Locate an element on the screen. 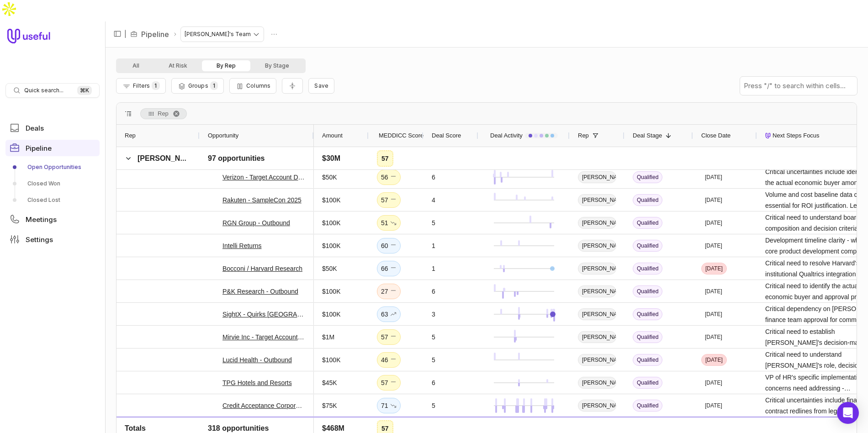 This screenshot has width=868, height=433. input: Press "/" to search within cells... is located at coordinates (798, 86).